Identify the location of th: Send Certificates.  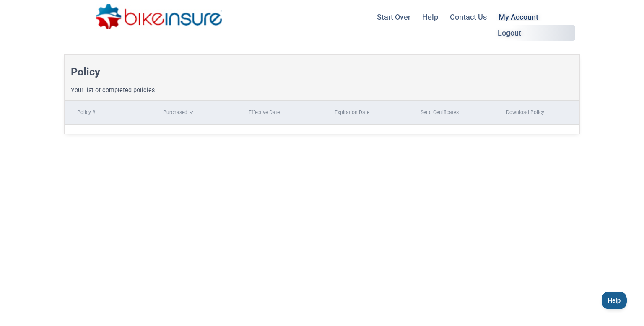
(450, 113).